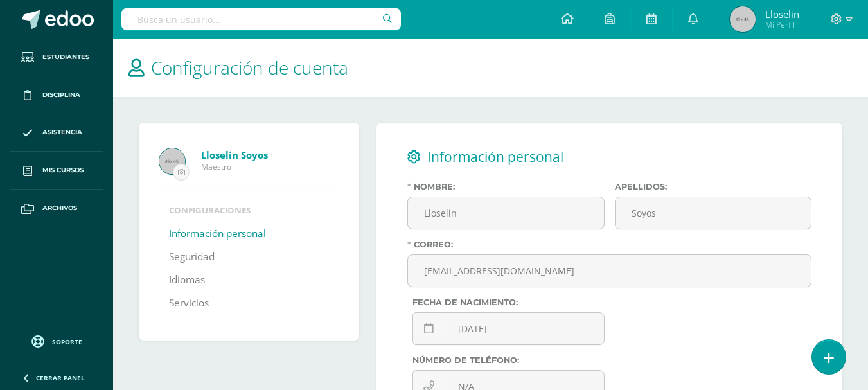  Describe the element at coordinates (505, 186) in the screenshot. I see `label: Nombre:` at that location.